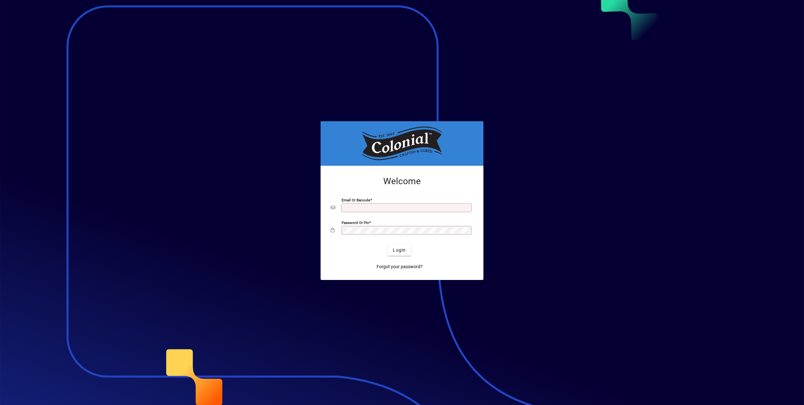 This screenshot has width=804, height=405. What do you see at coordinates (400, 267) in the screenshot?
I see `a: Forgot your password?` at bounding box center [400, 267].